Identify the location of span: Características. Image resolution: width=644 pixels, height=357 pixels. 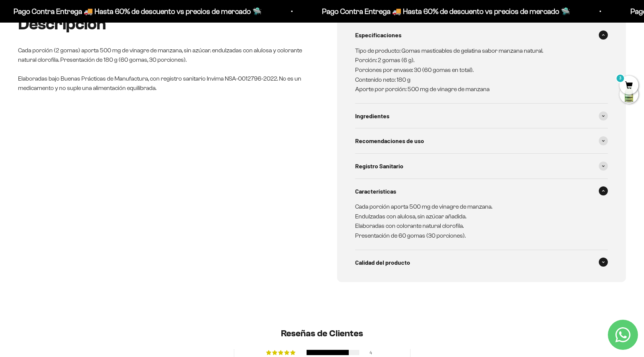
(376, 191).